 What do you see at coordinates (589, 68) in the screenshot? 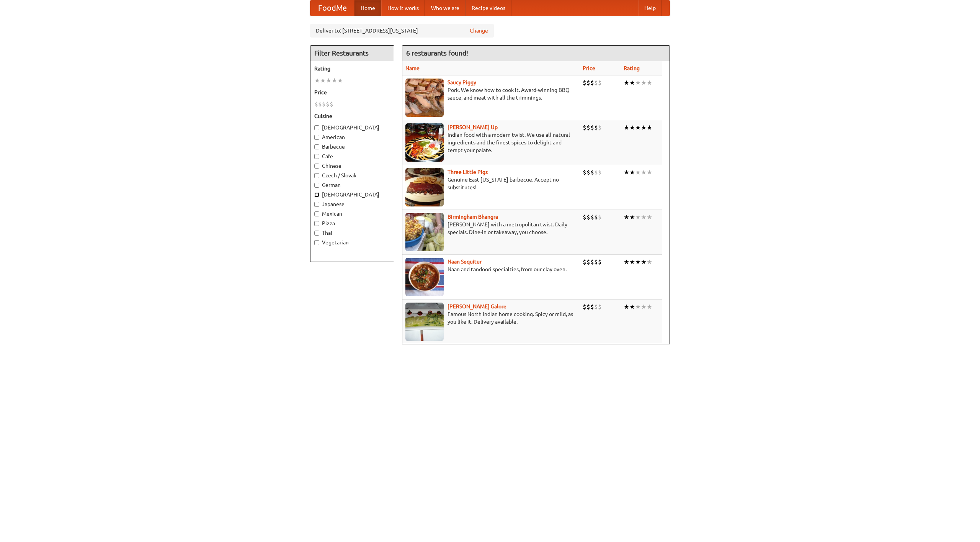
I see `a: Price` at bounding box center [589, 68].